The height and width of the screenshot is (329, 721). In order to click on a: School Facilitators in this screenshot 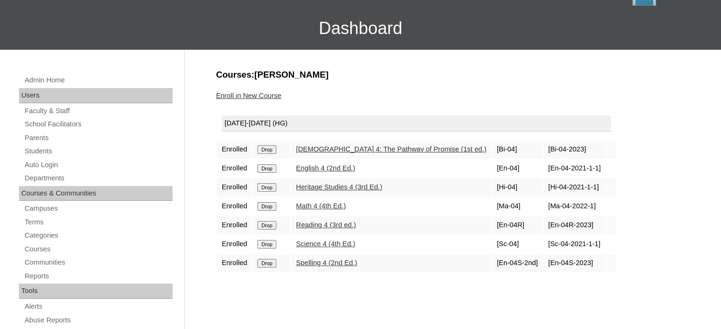, I will do `click(98, 124)`.